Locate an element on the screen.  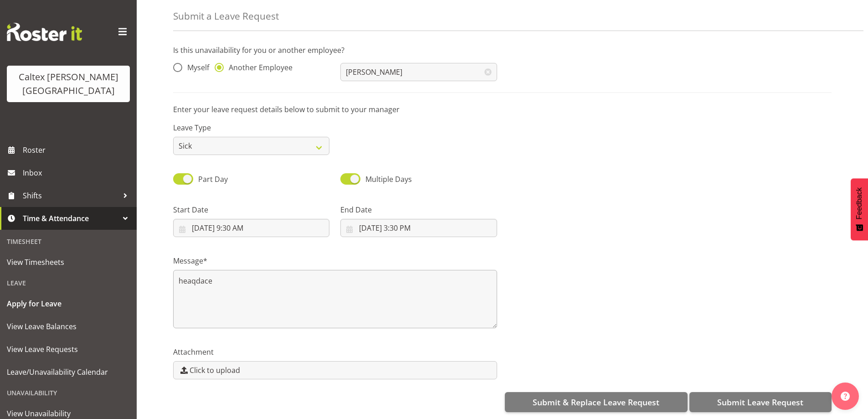
button: Submit Leave Request is located at coordinates (760, 402).